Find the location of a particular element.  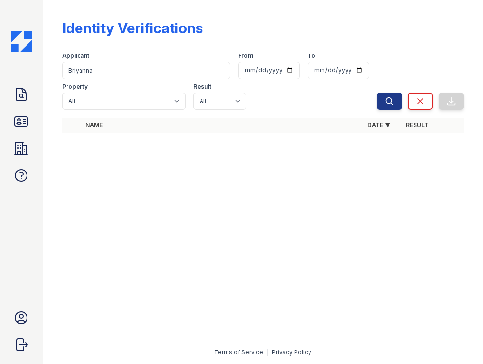

label: To is located at coordinates (311, 56).